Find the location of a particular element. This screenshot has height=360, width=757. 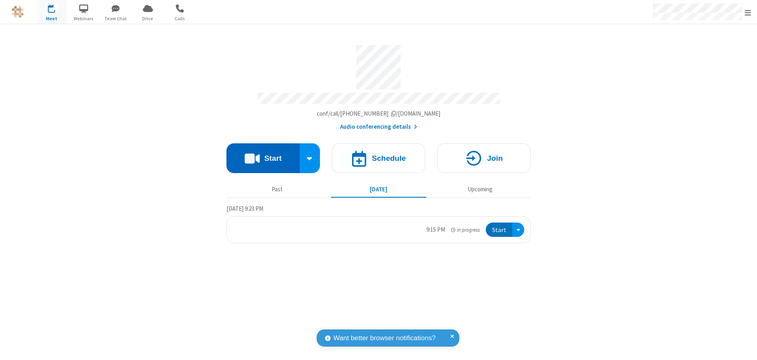

h4: Join is located at coordinates (495, 158).